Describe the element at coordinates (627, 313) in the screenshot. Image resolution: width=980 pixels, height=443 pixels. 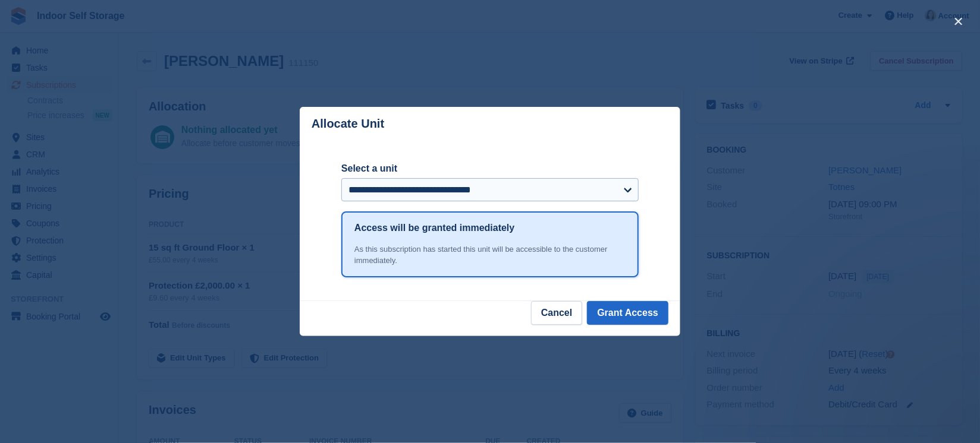
I see `button: Grant Access` at that location.